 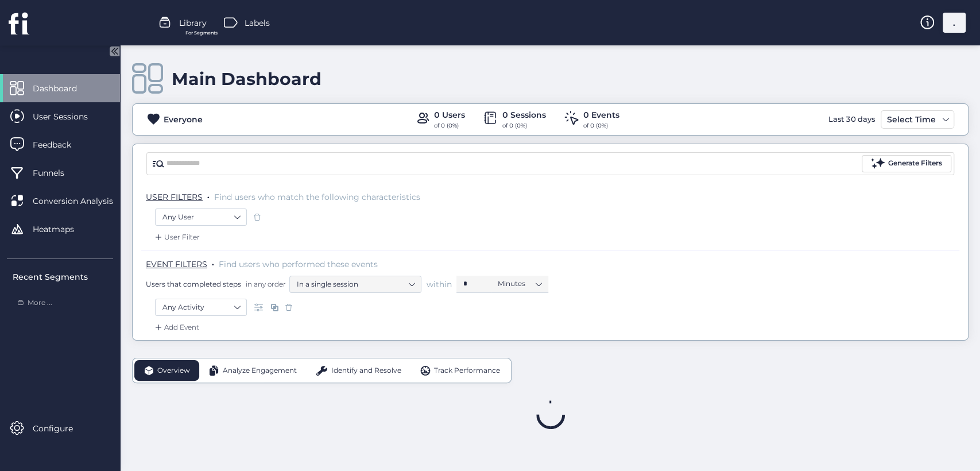 What do you see at coordinates (466, 371) in the screenshot?
I see `span: Track Performance` at bounding box center [466, 371].